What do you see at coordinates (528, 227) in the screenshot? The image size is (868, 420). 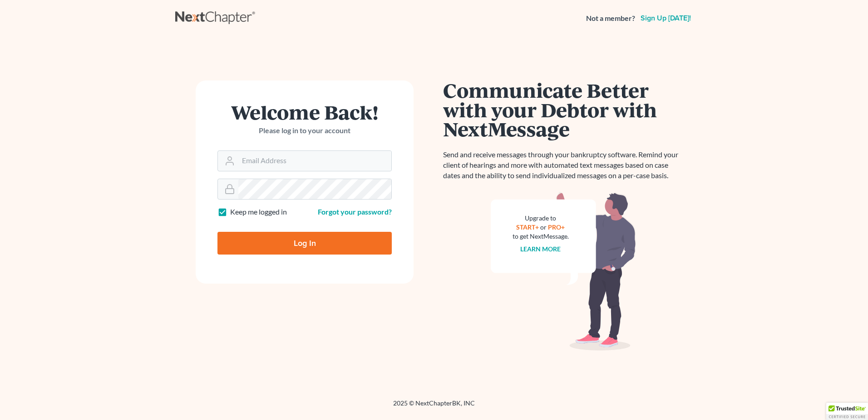 I see `a: START+` at bounding box center [528, 227].